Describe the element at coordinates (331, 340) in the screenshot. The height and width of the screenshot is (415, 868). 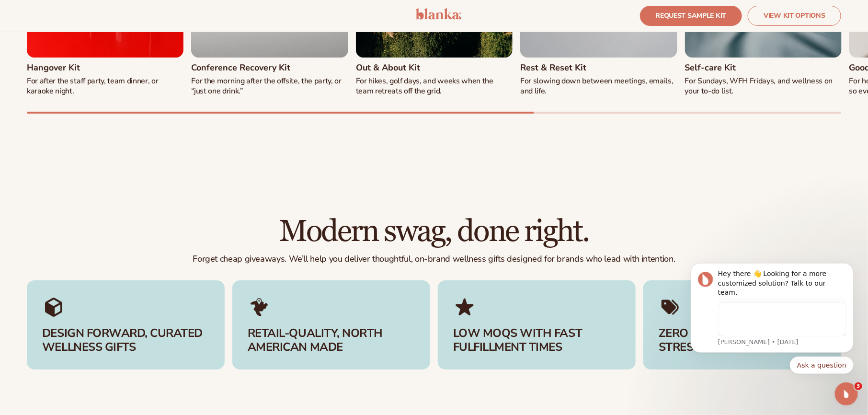
I see `h3: RETAIL-QUALITY, NORTH AMERICAN MADE` at that location.